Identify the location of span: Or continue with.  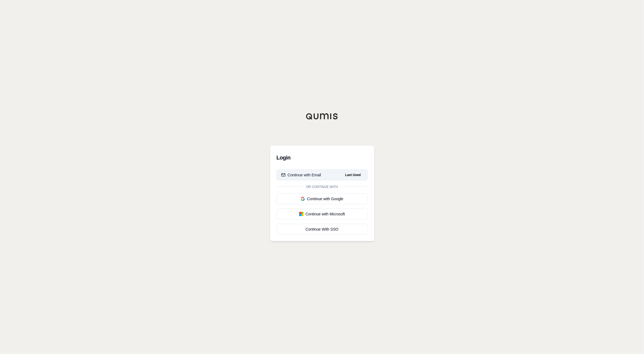
(322, 187).